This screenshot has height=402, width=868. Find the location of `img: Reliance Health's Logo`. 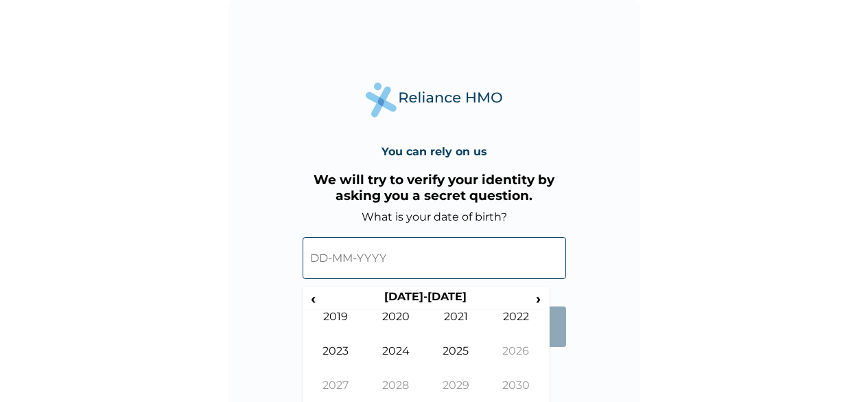

img: Reliance Health's Logo is located at coordinates (434, 99).